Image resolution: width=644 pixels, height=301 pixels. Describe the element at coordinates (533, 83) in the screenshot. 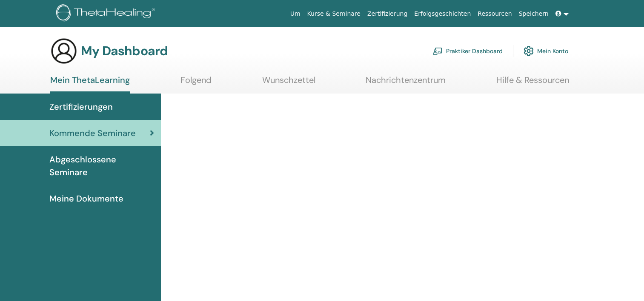

I see `a: Hilfe & Ressourcen` at that location.